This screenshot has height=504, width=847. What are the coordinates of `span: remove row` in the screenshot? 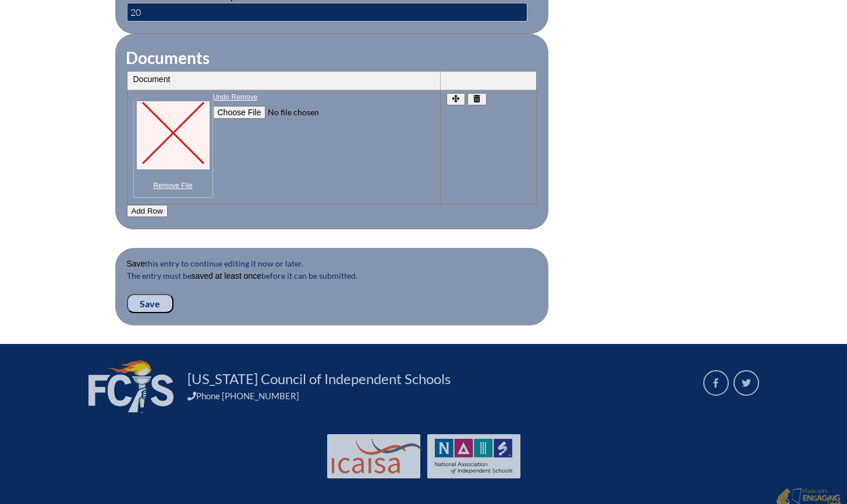 It's located at (476, 99).